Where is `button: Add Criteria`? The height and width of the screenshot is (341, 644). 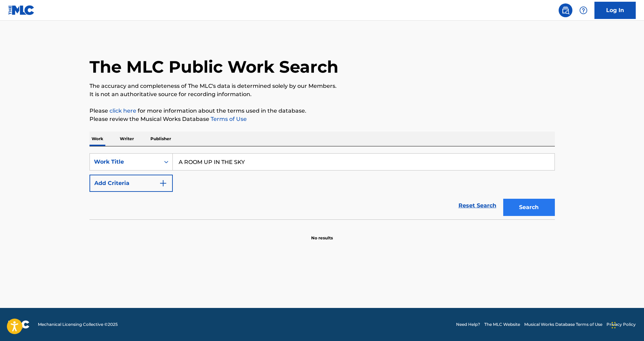 button: Add Criteria is located at coordinates (131, 183).